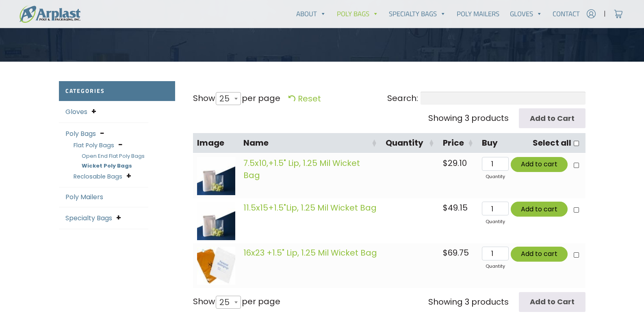 The image size is (644, 329). I want to click on h2: Categories, so click(117, 91).